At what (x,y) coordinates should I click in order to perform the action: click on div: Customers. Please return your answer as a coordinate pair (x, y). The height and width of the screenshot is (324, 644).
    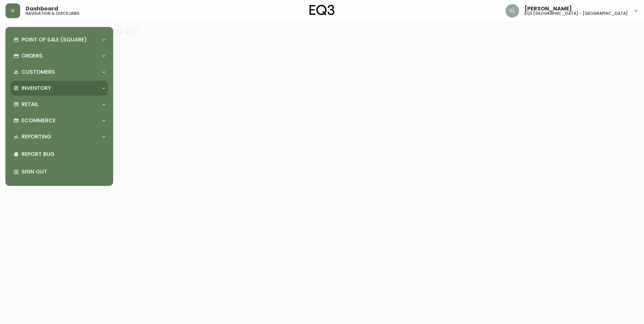
    Looking at the image, I should click on (60, 72).